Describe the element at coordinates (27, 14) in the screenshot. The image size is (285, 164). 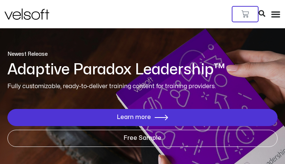
I see `img: Velsoft Training Materials` at that location.